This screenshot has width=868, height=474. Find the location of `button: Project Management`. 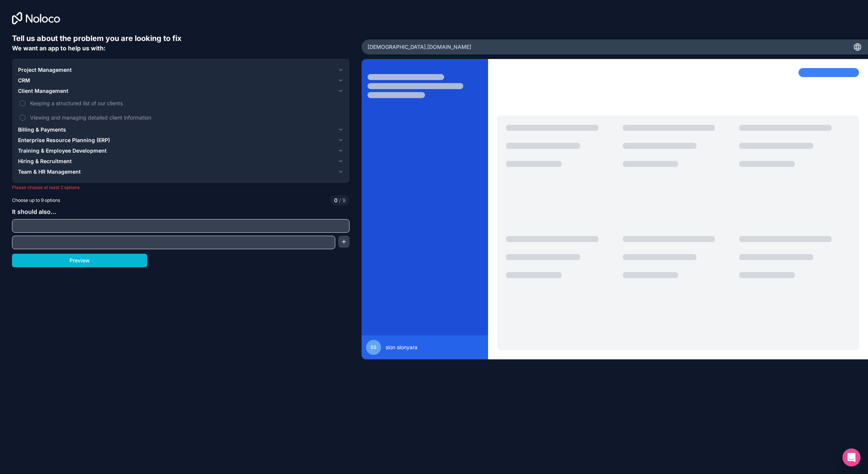

button: Project Management is located at coordinates (181, 70).